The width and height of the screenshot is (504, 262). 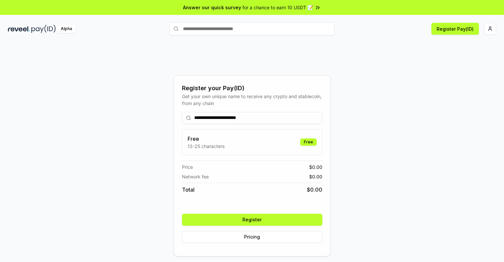 What do you see at coordinates (44, 29) in the screenshot?
I see `img: pay_id` at bounding box center [44, 29].